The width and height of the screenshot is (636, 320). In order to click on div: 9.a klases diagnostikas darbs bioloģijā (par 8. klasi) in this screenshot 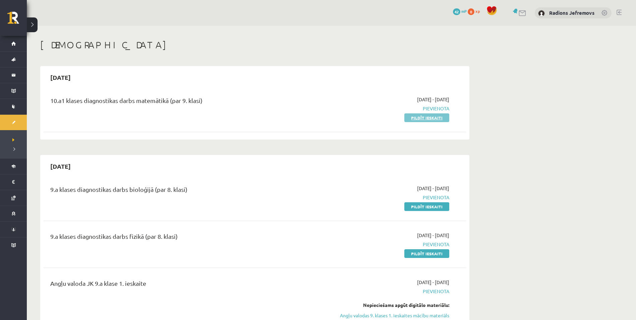, I will do `click(181, 191)`.